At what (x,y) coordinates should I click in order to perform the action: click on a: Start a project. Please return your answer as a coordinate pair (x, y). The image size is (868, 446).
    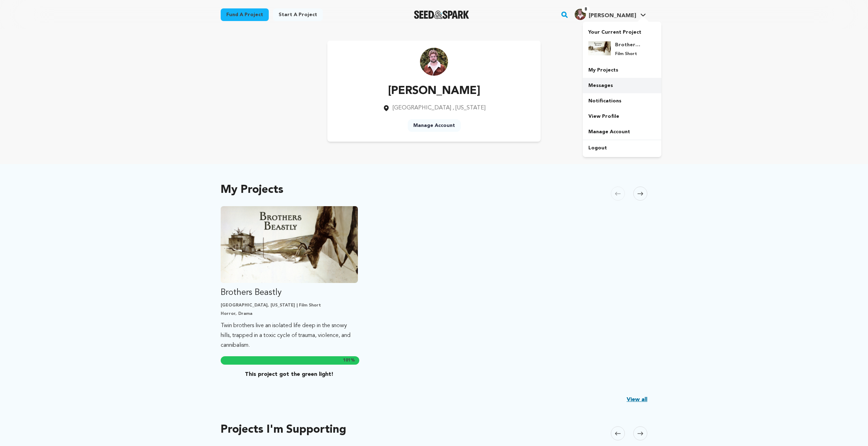
    Looking at the image, I should click on (298, 15).